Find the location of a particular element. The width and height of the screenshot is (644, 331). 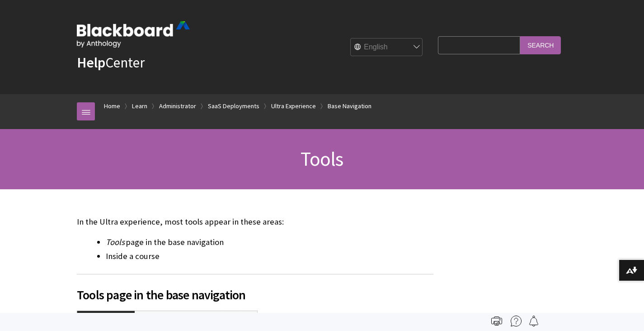

a: Home is located at coordinates (112, 106).